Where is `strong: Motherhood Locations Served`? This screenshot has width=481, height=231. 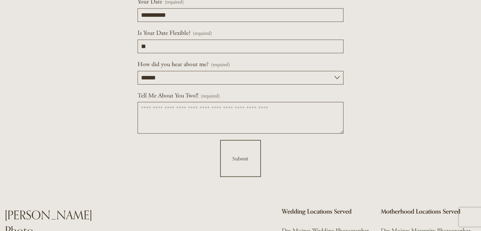 strong: Motherhood Locations Served is located at coordinates (421, 211).